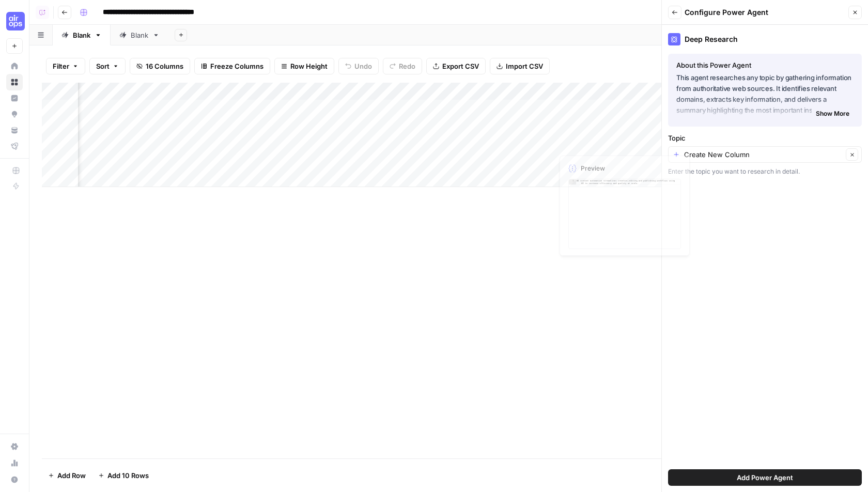 This screenshot has width=868, height=492. I want to click on button: Workspace: Cohort 5, so click(14, 21).